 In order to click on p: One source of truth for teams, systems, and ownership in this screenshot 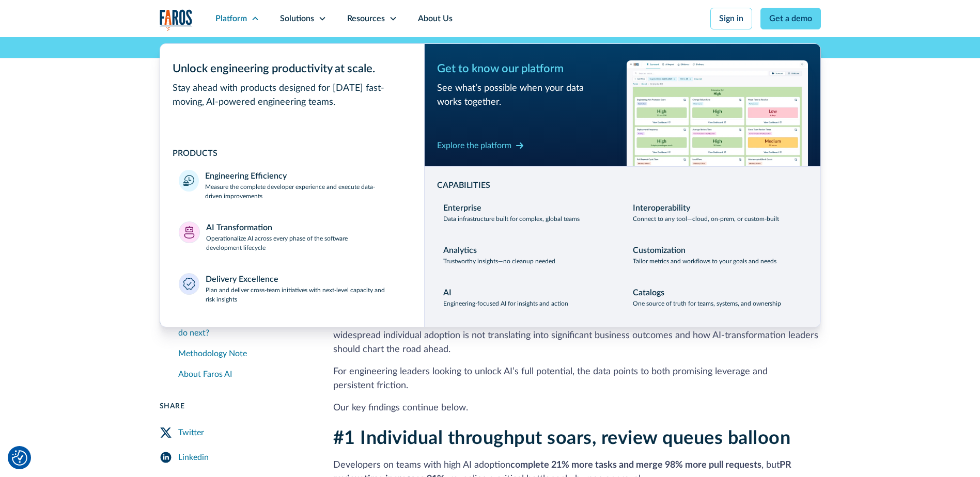, I will do `click(706, 304)`.